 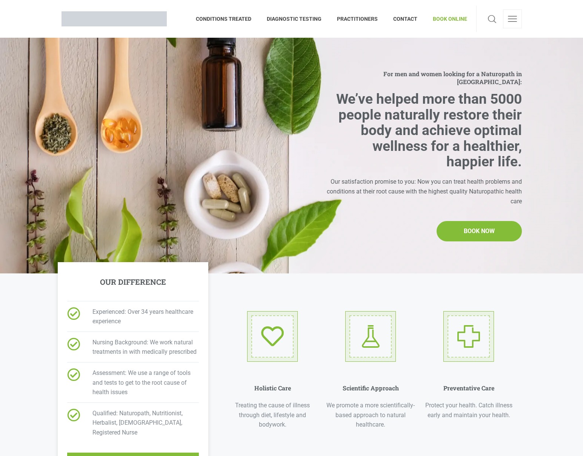 I want to click on span: CONDITIONS TREATED, so click(x=227, y=19).